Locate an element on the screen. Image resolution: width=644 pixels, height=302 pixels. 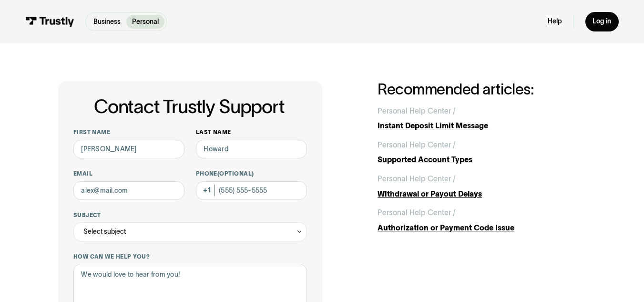
a: Log in is located at coordinates (602, 22).